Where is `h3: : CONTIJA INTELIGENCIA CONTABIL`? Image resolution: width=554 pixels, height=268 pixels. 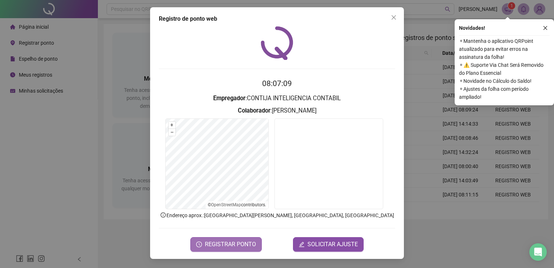 h3: : CONTIJA INTELIGENCIA CONTABIL is located at coordinates (277, 98).